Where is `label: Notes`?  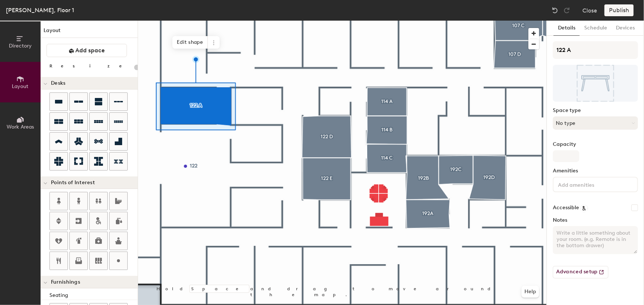 label: Notes is located at coordinates (595, 220).